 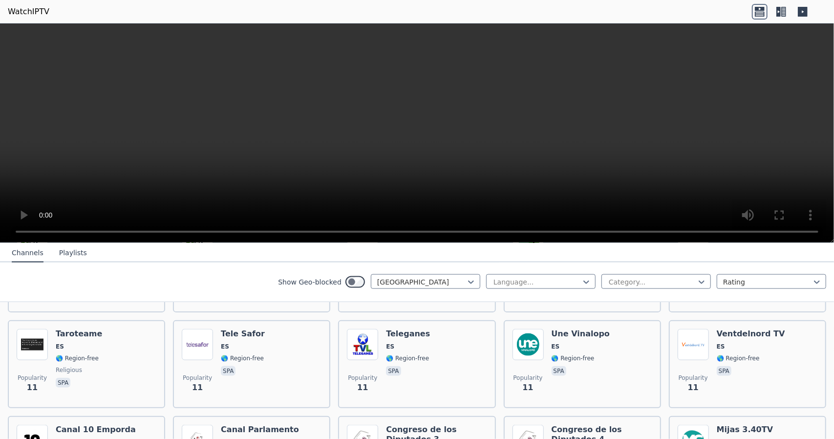 I want to click on span: religious, so click(x=69, y=370).